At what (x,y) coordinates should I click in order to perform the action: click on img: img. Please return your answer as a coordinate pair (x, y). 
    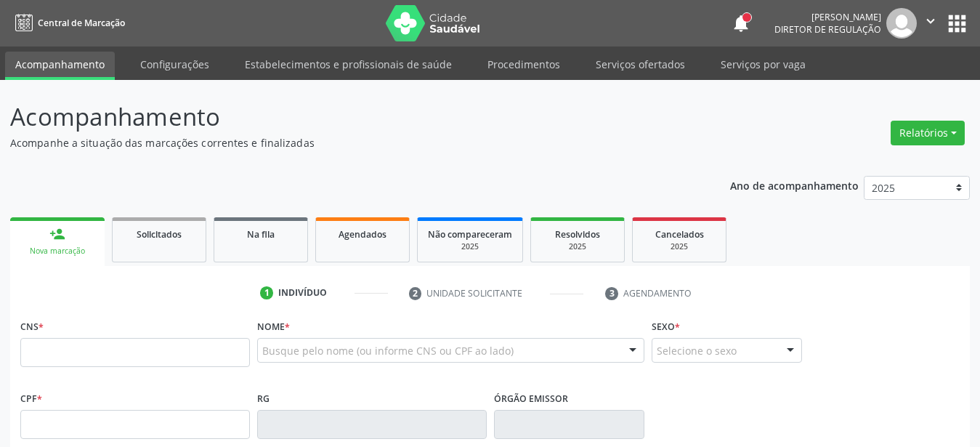
    Looking at the image, I should click on (902, 23).